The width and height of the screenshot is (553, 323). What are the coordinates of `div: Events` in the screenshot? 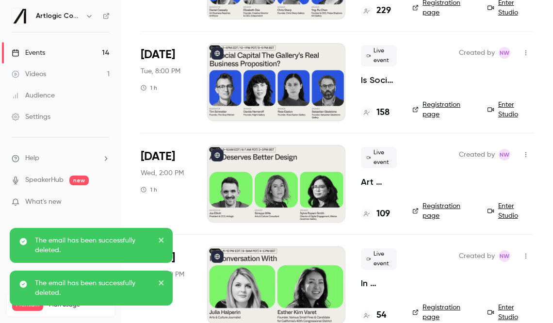 It's located at (28, 53).